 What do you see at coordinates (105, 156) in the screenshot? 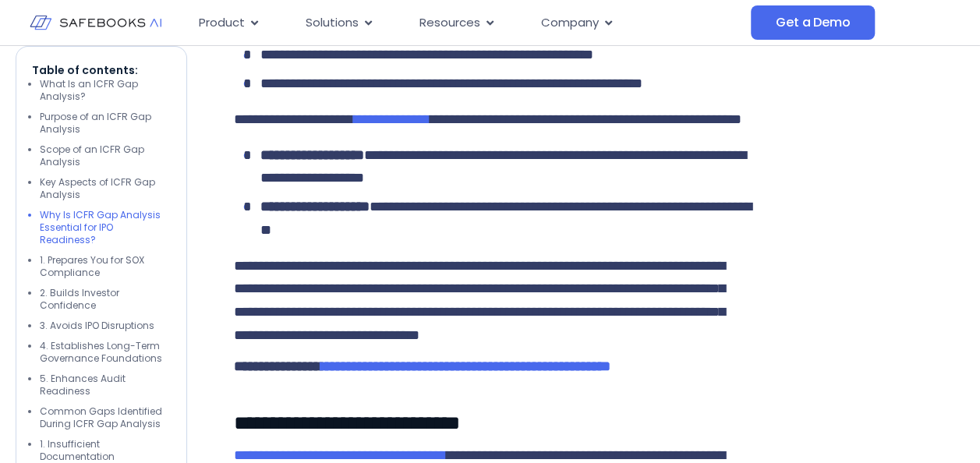
I see `li: Scope of an ICFR Gap Analysis` at bounding box center [105, 156].